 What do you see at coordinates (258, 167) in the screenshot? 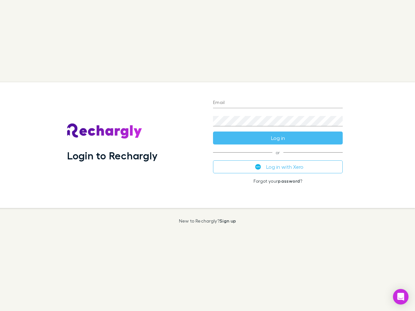
I see `img: Xero's logo` at bounding box center [258, 167].